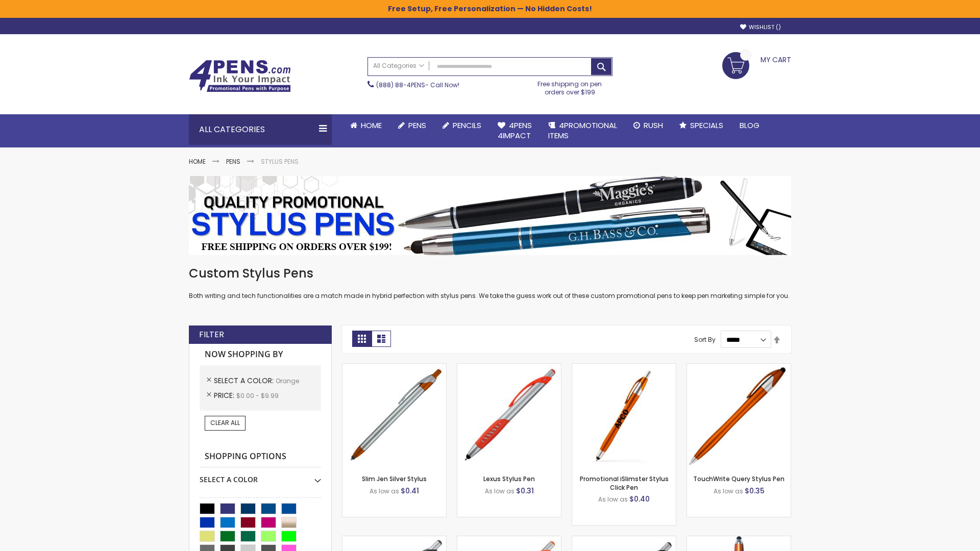 This screenshot has width=980, height=551. What do you see at coordinates (706, 125) in the screenshot?
I see `span: Specials` at bounding box center [706, 125].